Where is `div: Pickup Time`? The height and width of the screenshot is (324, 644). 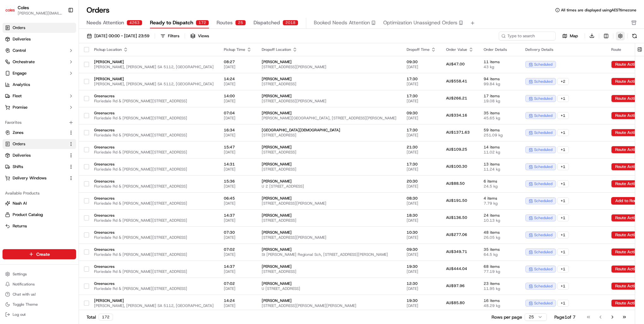 div: Pickup Time is located at coordinates (238, 50).